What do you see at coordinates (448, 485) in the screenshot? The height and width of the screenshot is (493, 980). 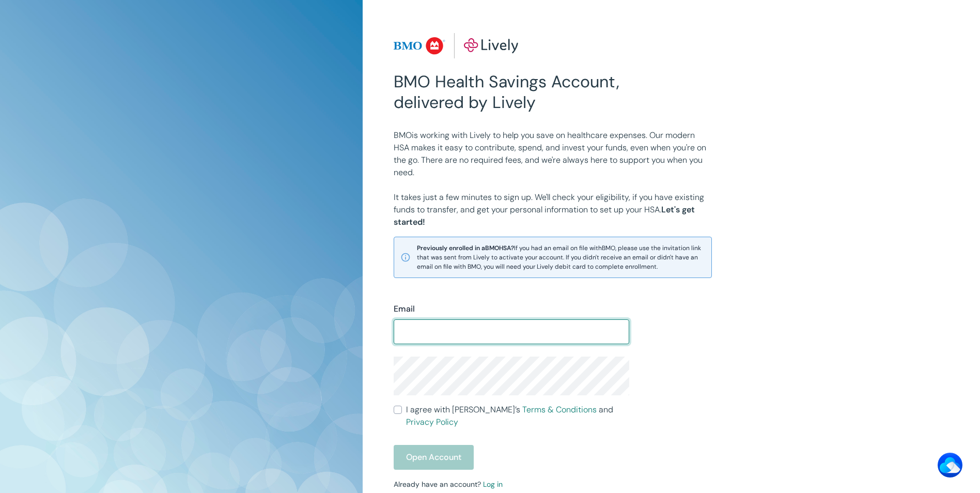 I see `small: Already have an account?` at bounding box center [448, 485].